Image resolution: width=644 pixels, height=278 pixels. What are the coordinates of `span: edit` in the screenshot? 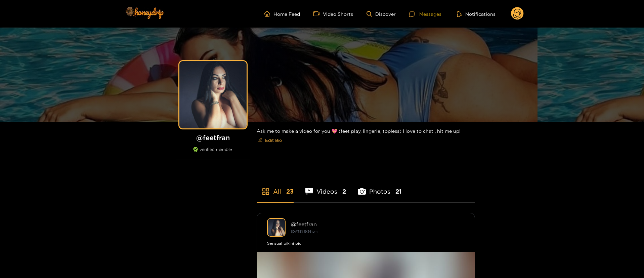 It's located at (260, 140).